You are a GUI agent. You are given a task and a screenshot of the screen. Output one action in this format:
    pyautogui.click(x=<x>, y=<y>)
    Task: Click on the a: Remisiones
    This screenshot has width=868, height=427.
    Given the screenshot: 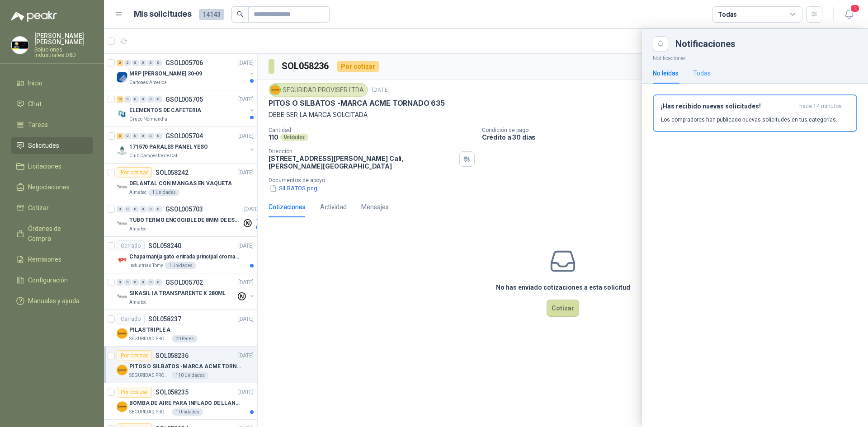 What is the action you would take?
    pyautogui.click(x=52, y=260)
    